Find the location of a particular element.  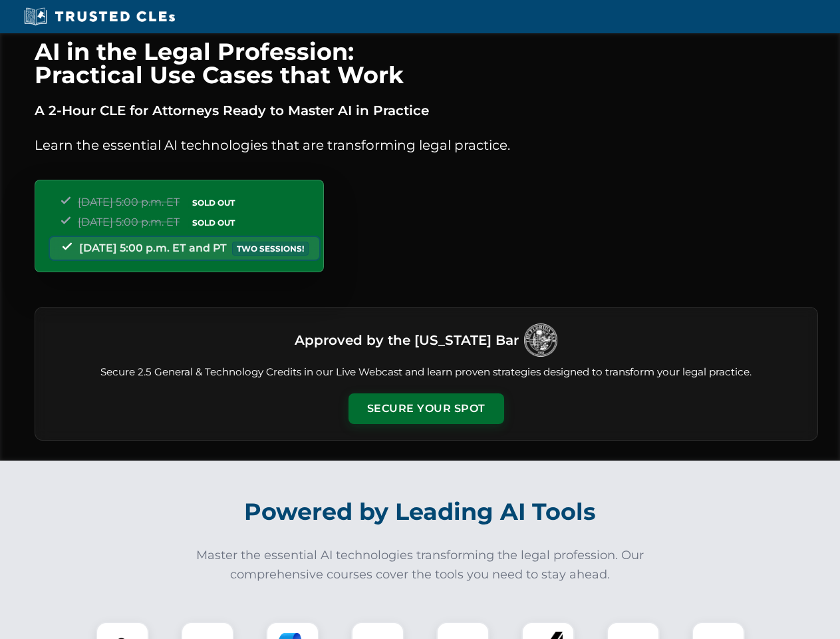

img: Logo is located at coordinates (541, 340).